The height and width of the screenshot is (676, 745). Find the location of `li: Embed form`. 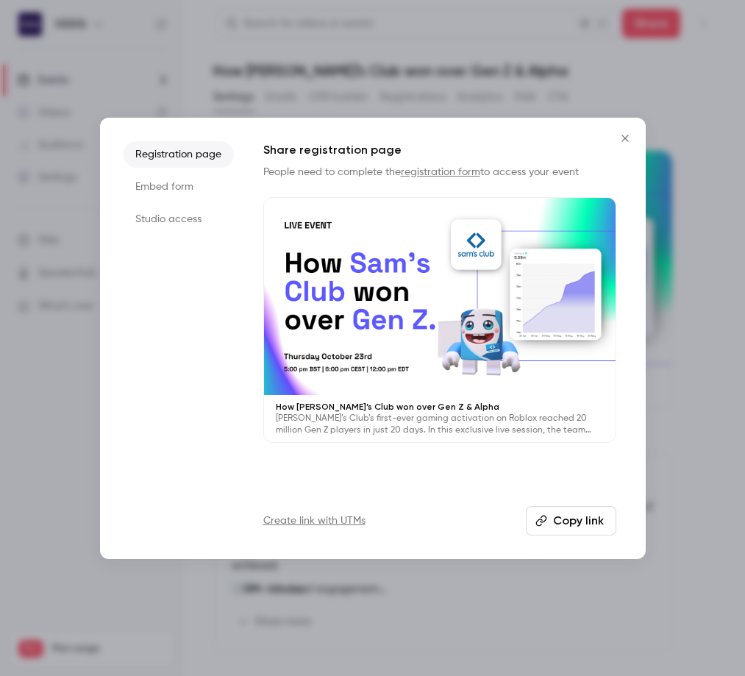

li: Embed form is located at coordinates (179, 187).